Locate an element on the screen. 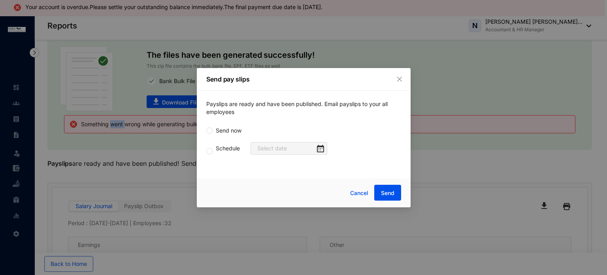 The width and height of the screenshot is (607, 275). input: Select date is located at coordinates (286, 148).